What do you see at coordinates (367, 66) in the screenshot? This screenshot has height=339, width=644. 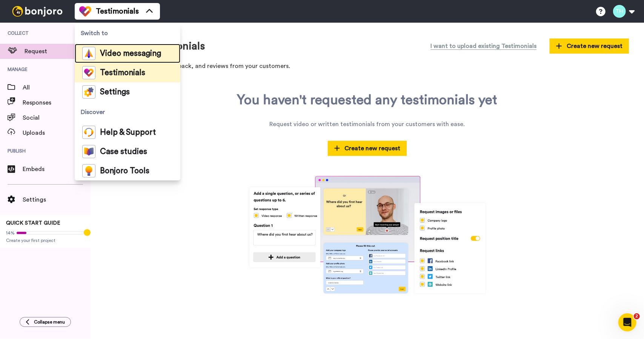 I see `p: Gather testimonials, feedback, and reviews from your customers.` at bounding box center [367, 66].